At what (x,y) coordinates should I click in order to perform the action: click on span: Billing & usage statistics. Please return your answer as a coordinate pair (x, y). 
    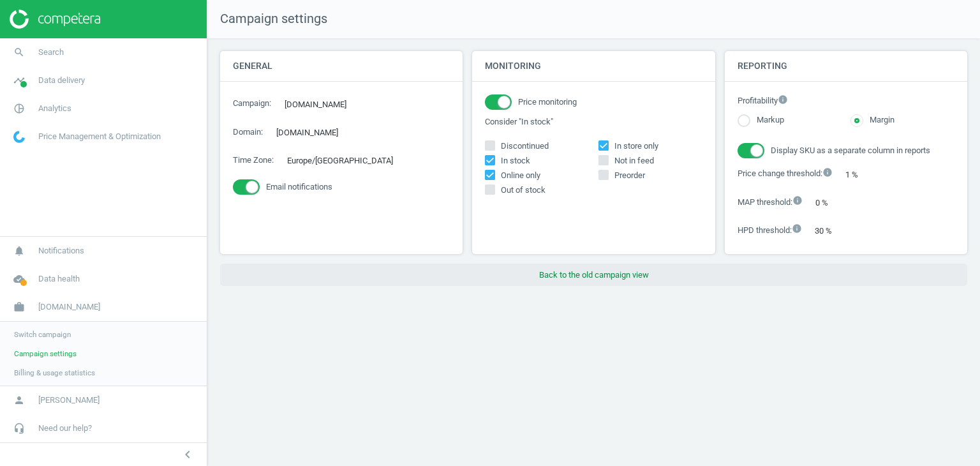
    Looking at the image, I should click on (54, 373).